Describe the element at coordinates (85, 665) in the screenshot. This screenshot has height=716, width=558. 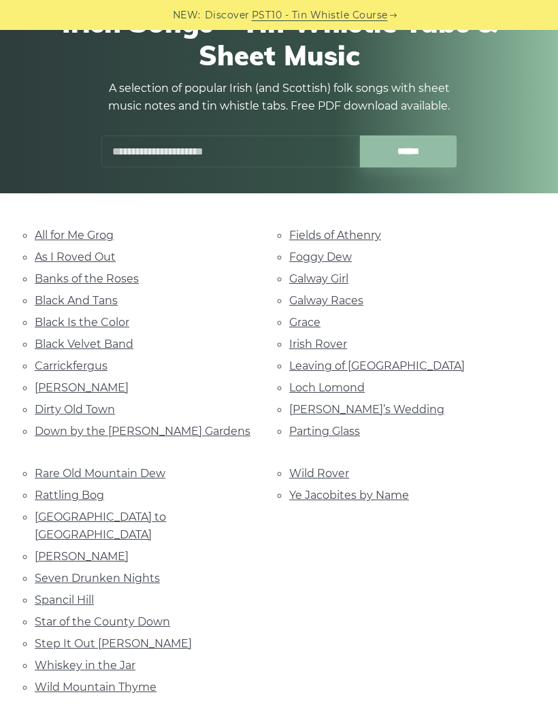
I see `a: Whiskey in the Jar` at that location.